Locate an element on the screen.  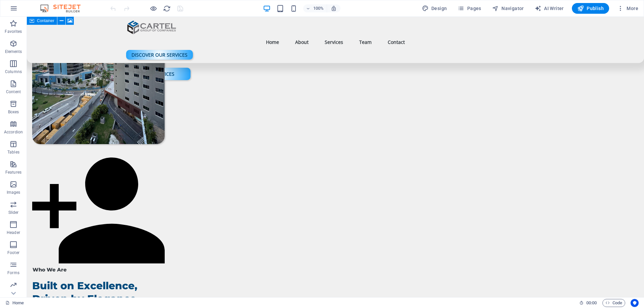
button: More is located at coordinates (628, 8).